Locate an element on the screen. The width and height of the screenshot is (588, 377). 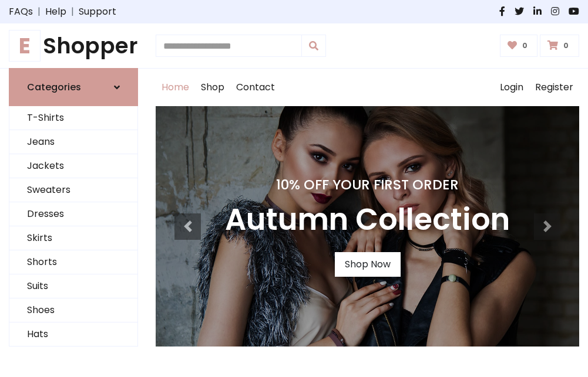
a: FAQs is located at coordinates (20, 12).